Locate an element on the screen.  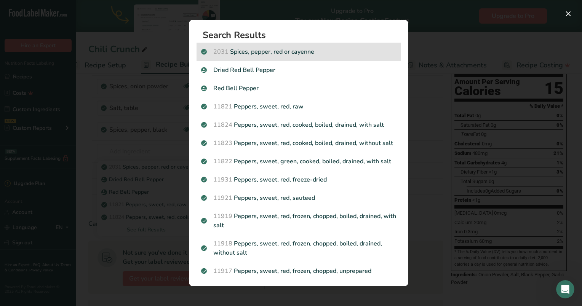
p: Spices, pepper, red or cayenne is located at coordinates (298, 52).